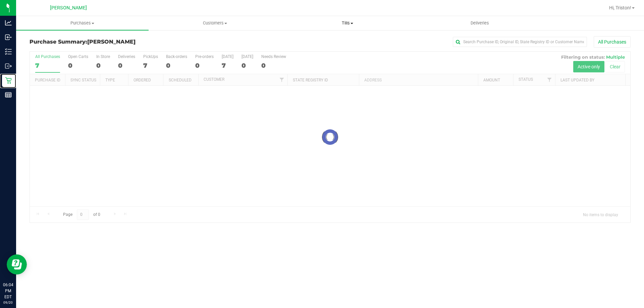 The width and height of the screenshot is (644, 308). What do you see at coordinates (612, 42) in the screenshot?
I see `button: All Purchases` at bounding box center [612, 42].